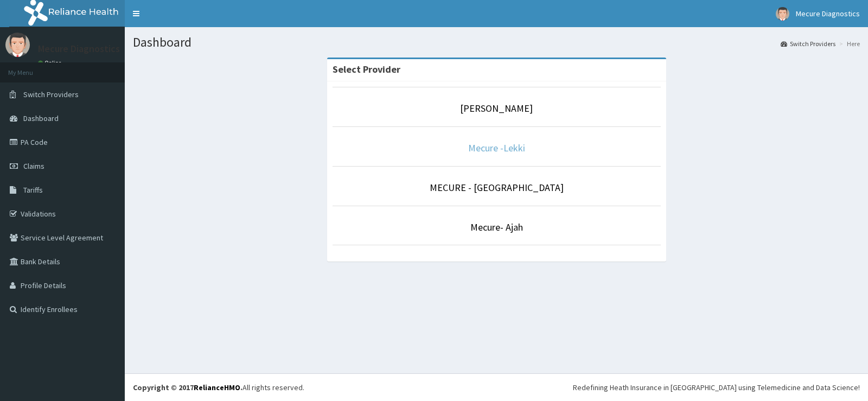 The width and height of the screenshot is (868, 401). What do you see at coordinates (78, 49) in the screenshot?
I see `p: Mecure Diagnostics` at bounding box center [78, 49].